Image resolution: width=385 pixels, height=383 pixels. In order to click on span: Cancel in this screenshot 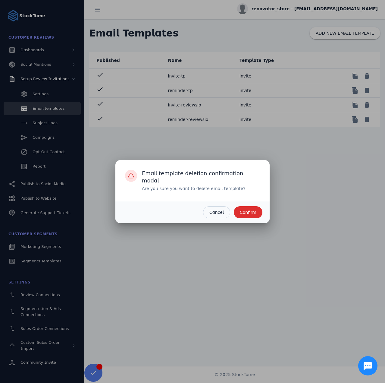, I will do `click(217, 212)`.